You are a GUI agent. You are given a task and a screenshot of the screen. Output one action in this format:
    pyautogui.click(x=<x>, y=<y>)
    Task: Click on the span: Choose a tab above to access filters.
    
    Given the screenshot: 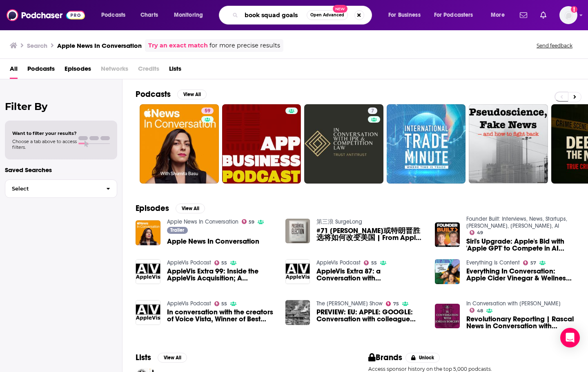 What is the action you would take?
    pyautogui.click(x=45, y=145)
    